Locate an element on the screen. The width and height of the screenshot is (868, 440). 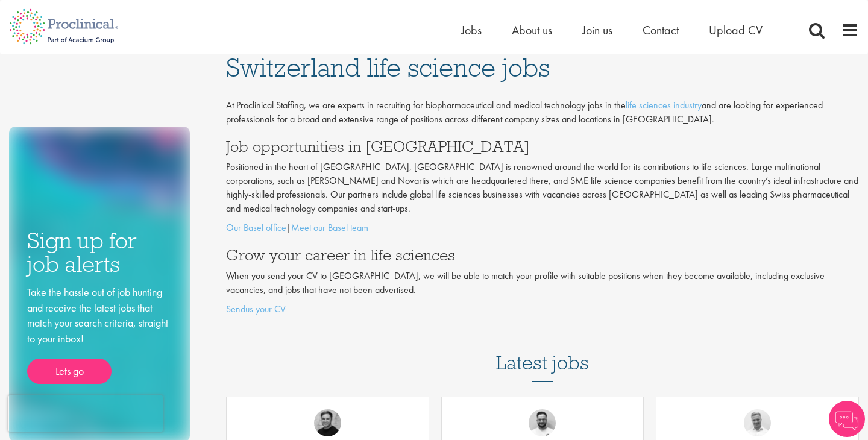
img: Chatbot is located at coordinates (847, 419).